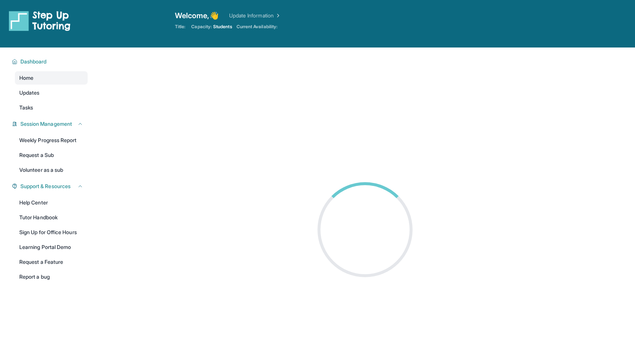 Image resolution: width=635 pixels, height=364 pixels. Describe the element at coordinates (51, 62) in the screenshot. I see `button: Dashboard` at that location.